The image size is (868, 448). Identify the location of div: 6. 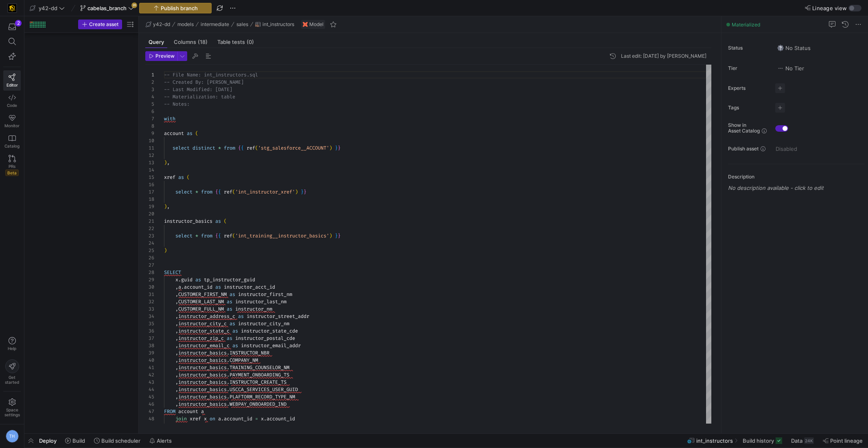
(150, 112).